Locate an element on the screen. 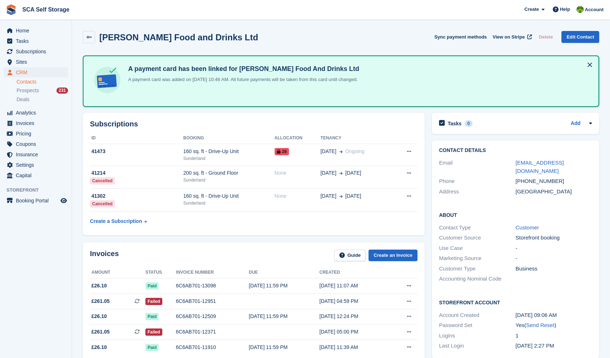 Image resolution: width=610 pixels, height=358 pixels. span: £261.05 is located at coordinates (100, 332).